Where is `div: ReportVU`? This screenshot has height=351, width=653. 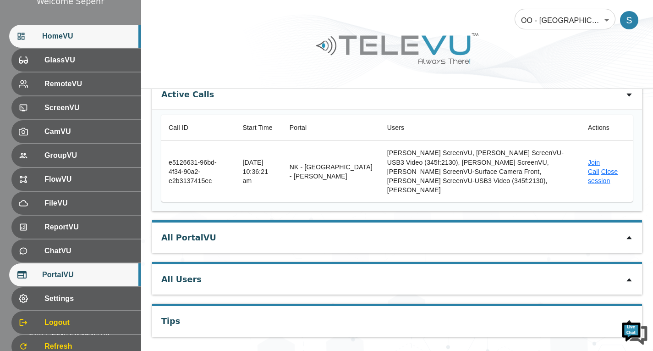 div: ReportVU is located at coordinates (76, 227).